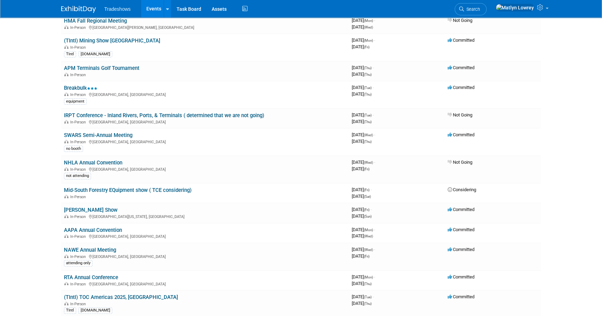 This screenshot has width=602, height=316. What do you see at coordinates (73, 149) in the screenshot?
I see `div: no booth` at bounding box center [73, 149].